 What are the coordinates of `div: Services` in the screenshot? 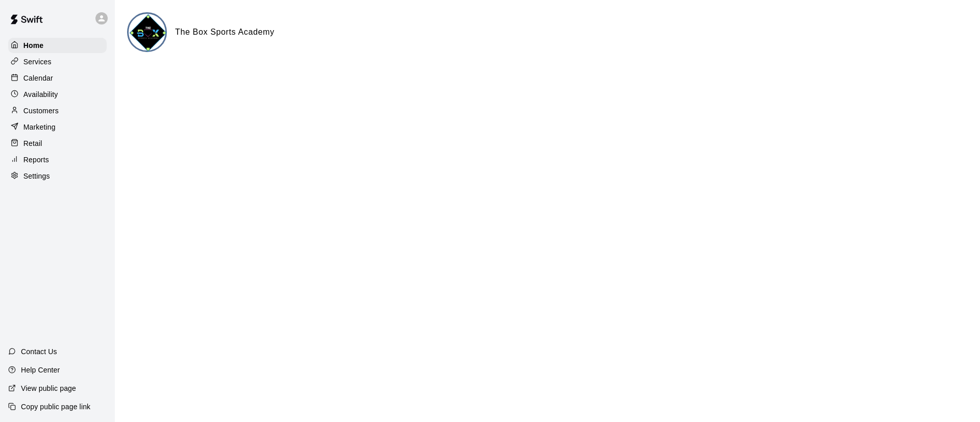 It's located at (57, 62).